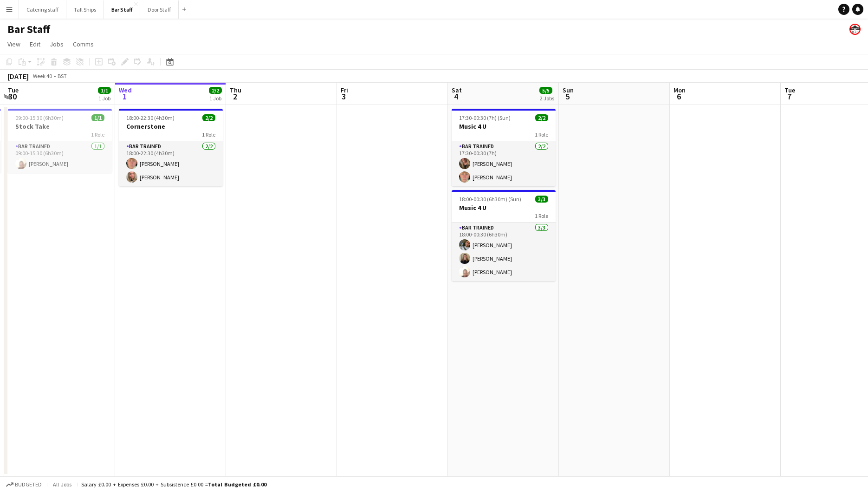 This screenshot has height=492, width=868. What do you see at coordinates (83, 44) in the screenshot?
I see `a: Comms` at bounding box center [83, 44].